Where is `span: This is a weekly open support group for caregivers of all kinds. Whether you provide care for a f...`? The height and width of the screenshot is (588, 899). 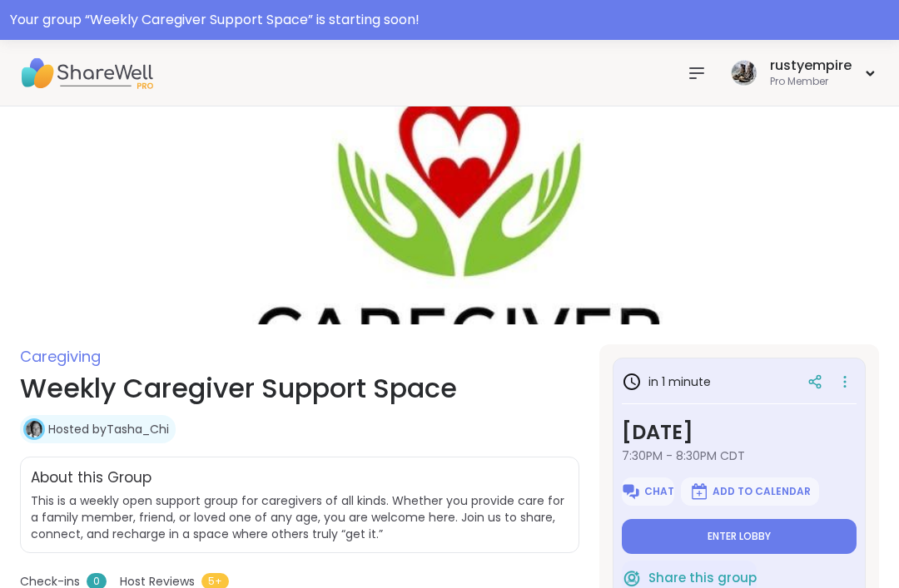 span: This is a weekly open support group for caregivers of all kinds. Whether you provide care for a f... is located at coordinates (300, 517).